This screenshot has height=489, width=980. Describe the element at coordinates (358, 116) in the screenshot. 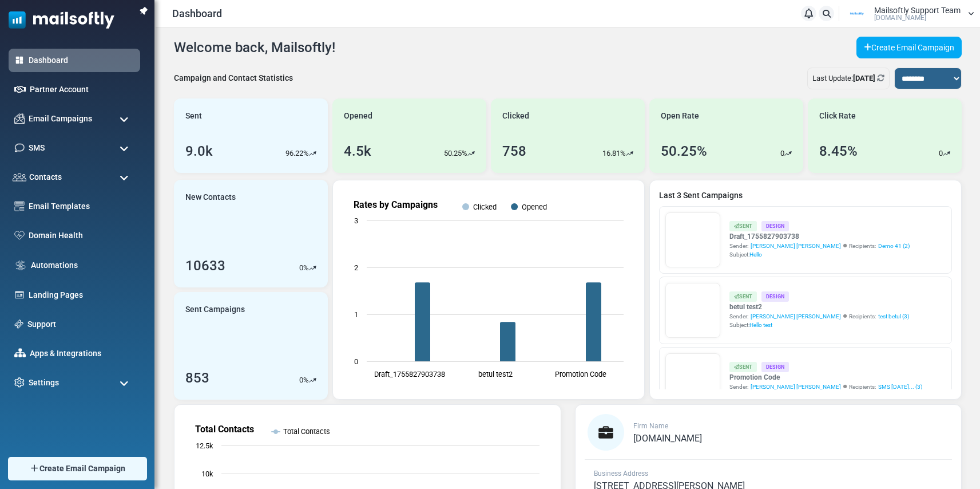

I see `span: Opened` at that location.